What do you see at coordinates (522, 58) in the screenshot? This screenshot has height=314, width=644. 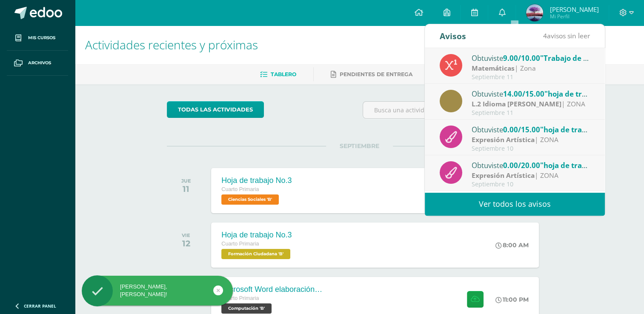 I see `span: 9.00/10.00` at bounding box center [522, 58].